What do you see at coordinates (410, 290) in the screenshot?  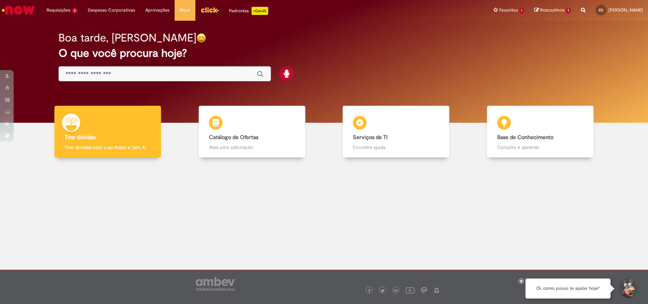 I see `img: logo_footer_youtube.png` at bounding box center [410, 290].